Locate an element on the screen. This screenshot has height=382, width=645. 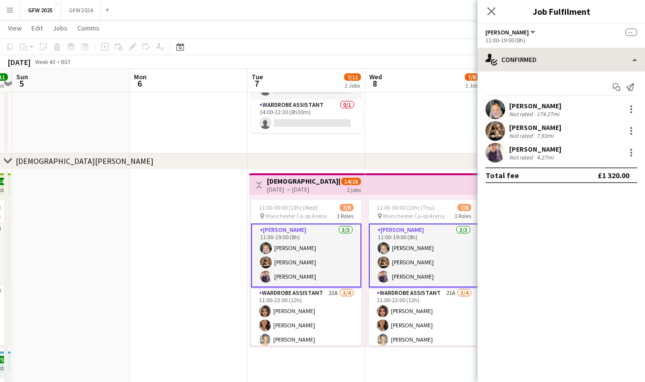
span: 6 is located at coordinates (139, 83).